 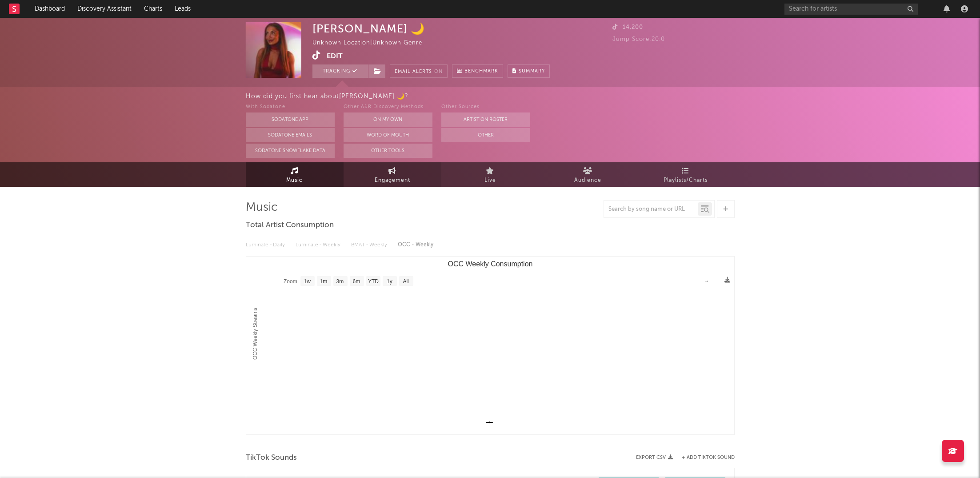 I want to click on button: Word Of Mouth, so click(x=388, y=135).